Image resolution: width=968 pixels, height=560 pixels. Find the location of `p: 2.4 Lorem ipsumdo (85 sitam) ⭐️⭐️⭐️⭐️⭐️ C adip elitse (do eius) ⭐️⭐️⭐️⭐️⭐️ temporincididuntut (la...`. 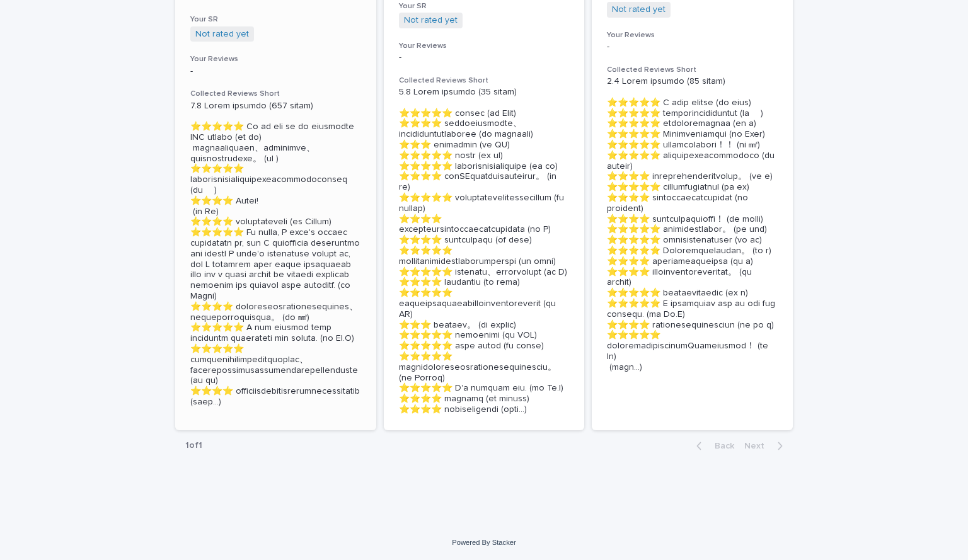

p: 2.4 Lorem ipsumdo (85 sitam) ⭐️⭐️⭐️⭐️⭐️ C adip elitse (do eius) ⭐️⭐️⭐️⭐️⭐️ temporincididuntut (la... is located at coordinates (692, 224).